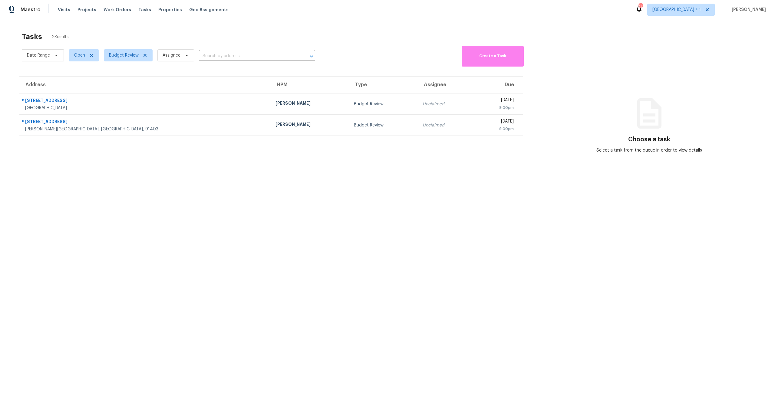 This screenshot has width=775, height=409. I want to click on span: Open, so click(79, 55).